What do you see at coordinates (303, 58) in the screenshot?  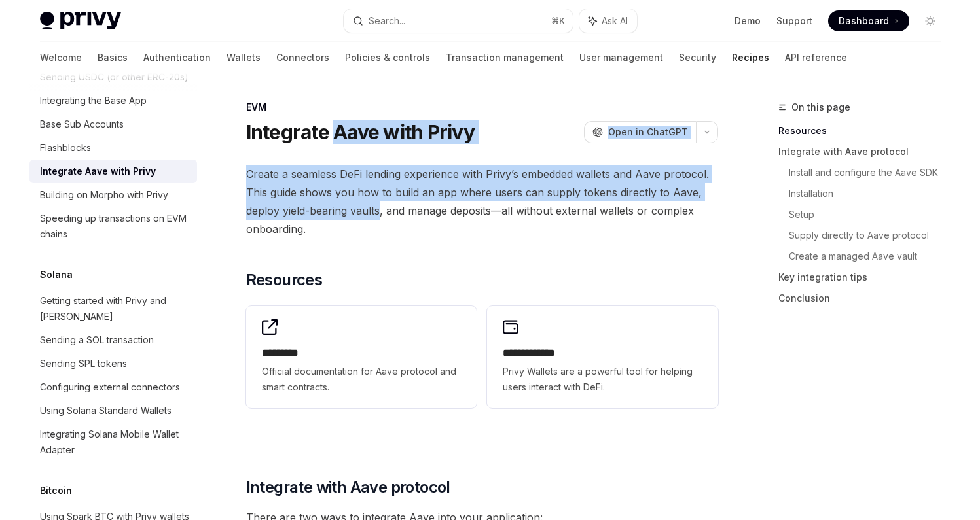 I see `a: Connectors` at bounding box center [303, 58].